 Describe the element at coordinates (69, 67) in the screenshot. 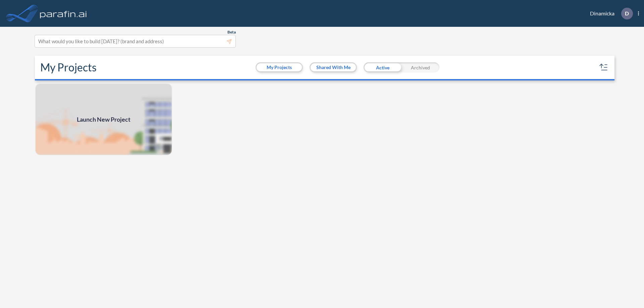

I see `h2: My Projects` at that location.